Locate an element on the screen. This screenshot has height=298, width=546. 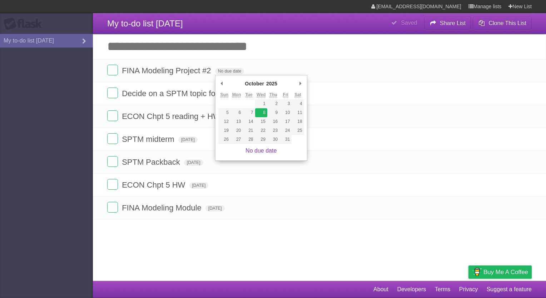
button: 28 is located at coordinates (248, 139).